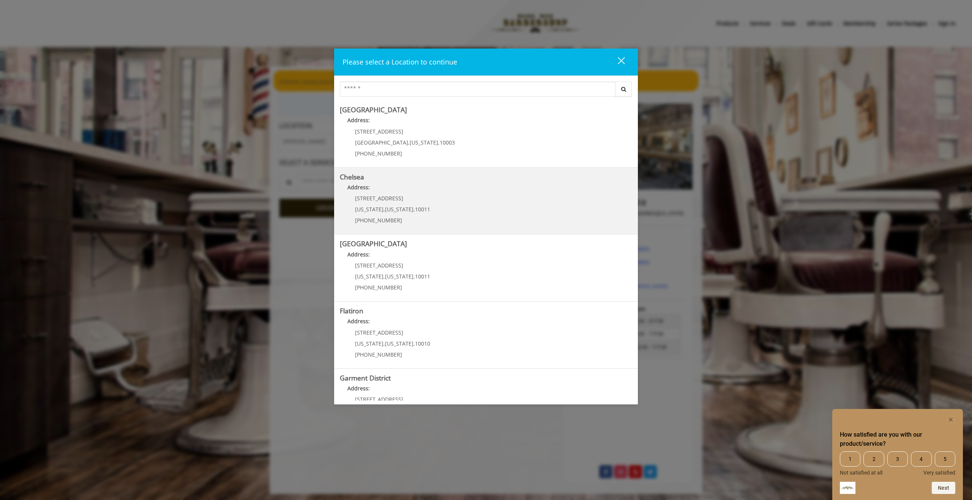 The image size is (972, 500). What do you see at coordinates (939, 473) in the screenshot?
I see `span: Very satisfied` at bounding box center [939, 473].